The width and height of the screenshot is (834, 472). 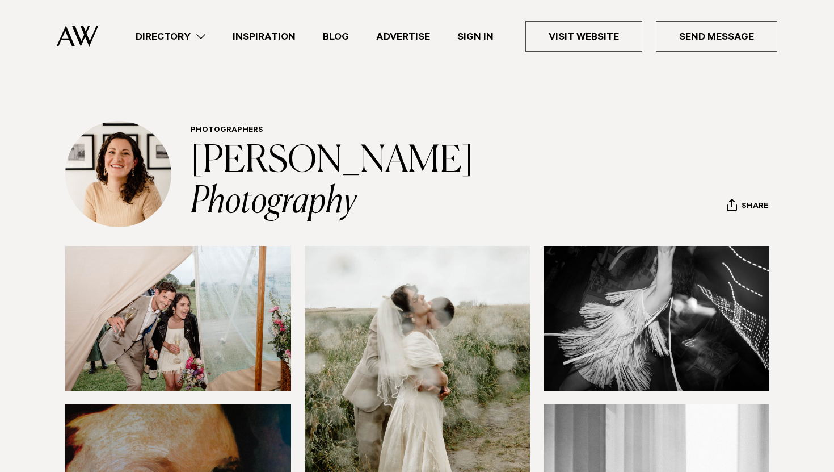 I want to click on img: Auckland Weddings Logo, so click(x=77, y=36).